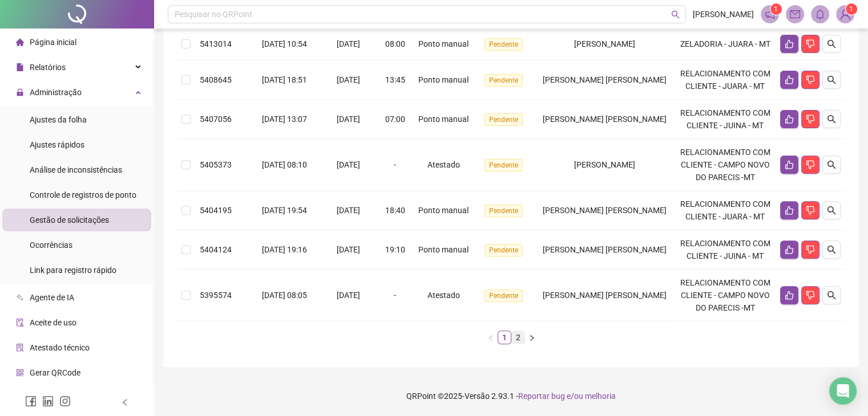  What do you see at coordinates (51, 245) in the screenshot?
I see `span: Ocorrências` at bounding box center [51, 245].